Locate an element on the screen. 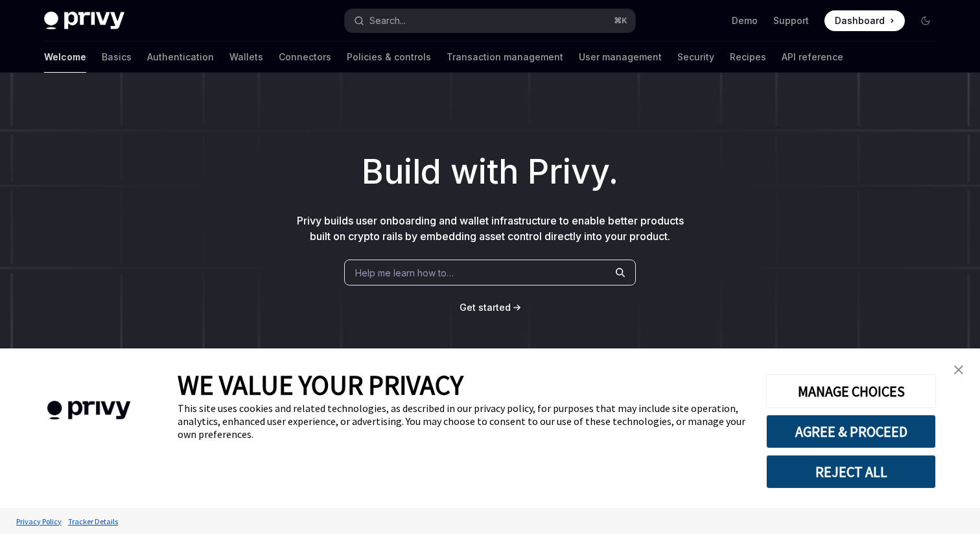 Image resolution: width=980 pixels, height=534 pixels. a: close banner is located at coordinates (958, 369).